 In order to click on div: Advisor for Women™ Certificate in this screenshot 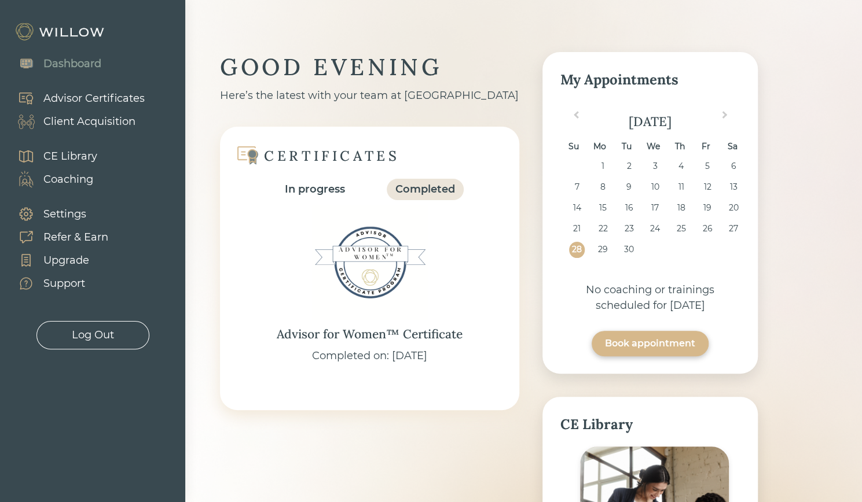, I will do `click(369, 335)`.